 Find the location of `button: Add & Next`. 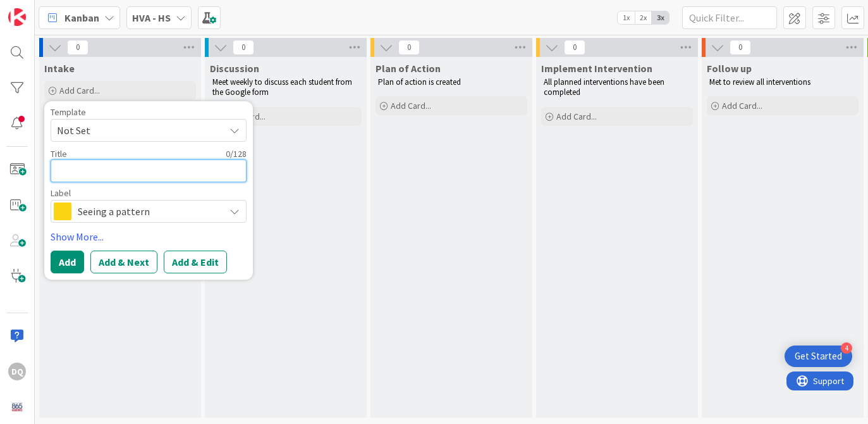

button: Add & Next is located at coordinates (124, 262).